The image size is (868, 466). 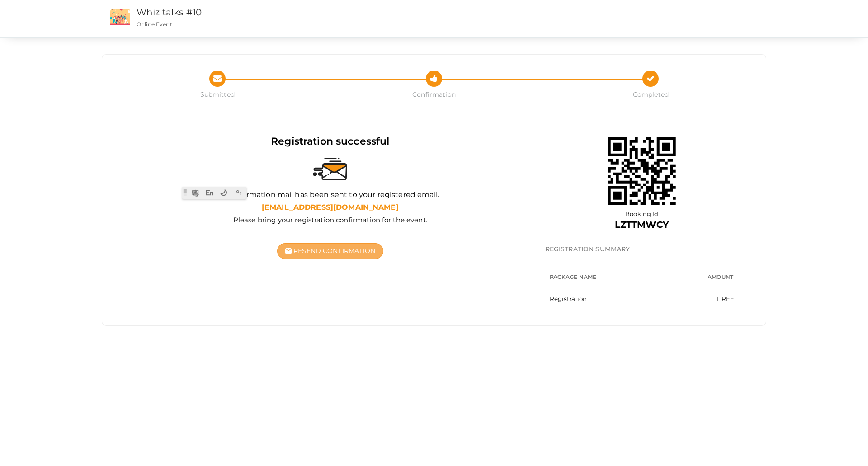 What do you see at coordinates (642, 171) in the screenshot?
I see `img: 68c43ad146e0fb0001ec872c` at bounding box center [642, 171].